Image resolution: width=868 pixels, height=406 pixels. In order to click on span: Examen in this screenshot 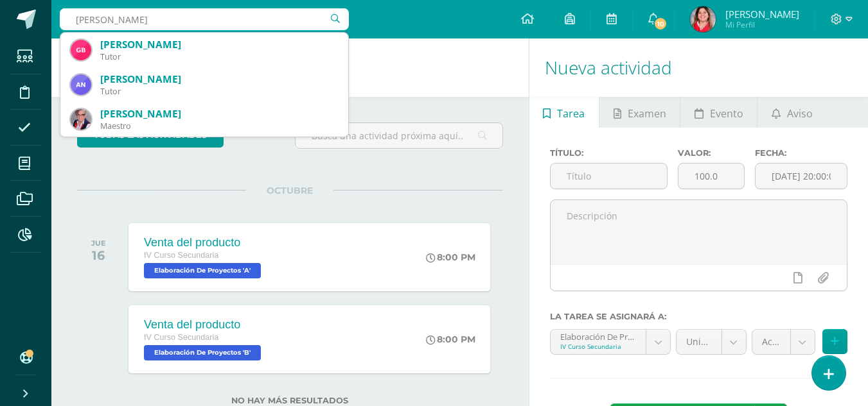, I will do `click(646, 113)`.